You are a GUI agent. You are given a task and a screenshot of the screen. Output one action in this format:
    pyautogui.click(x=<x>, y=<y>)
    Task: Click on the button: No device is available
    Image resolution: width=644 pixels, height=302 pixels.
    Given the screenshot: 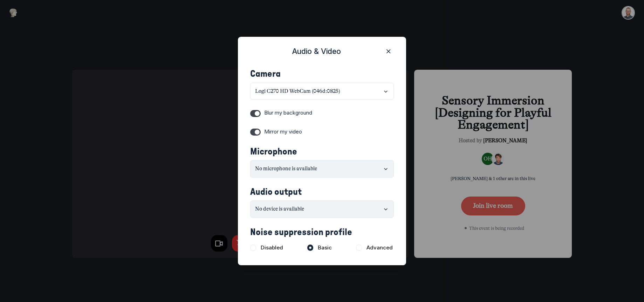 What is the action you would take?
    pyautogui.click(x=322, y=209)
    